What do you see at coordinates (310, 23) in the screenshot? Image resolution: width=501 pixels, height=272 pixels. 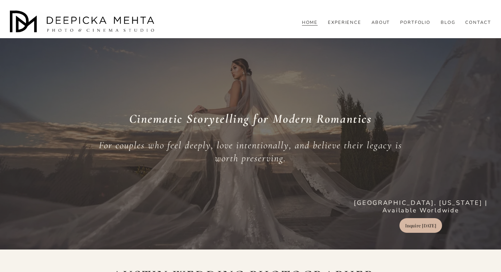 I see `a: HOME` at bounding box center [310, 23].